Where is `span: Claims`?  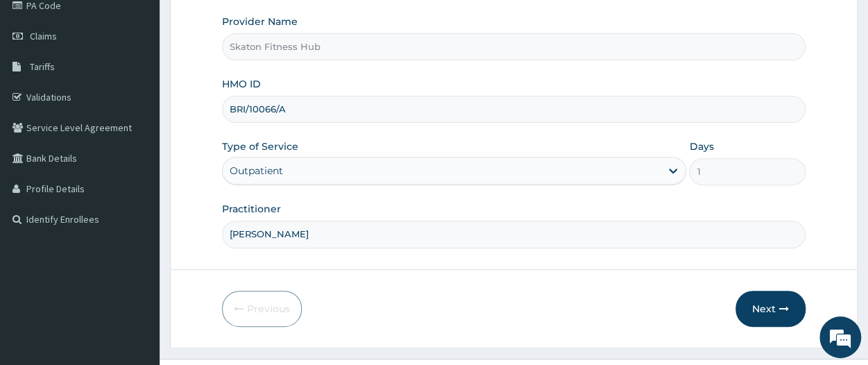
span: Claims is located at coordinates (43, 36).